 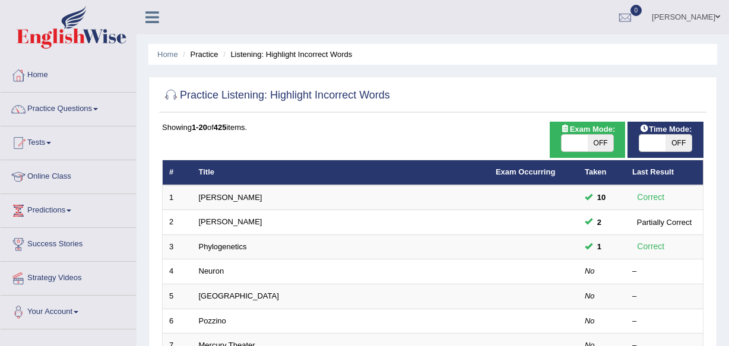 What do you see at coordinates (341, 173) in the screenshot?
I see `th: Title` at bounding box center [341, 173].